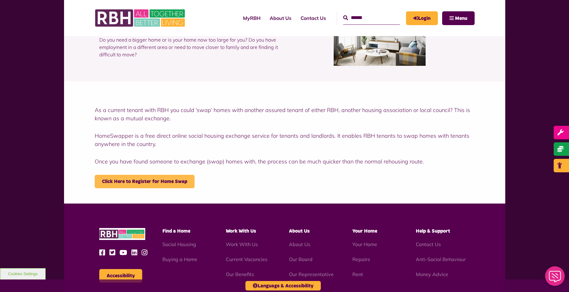 This screenshot has width=569, height=292. What do you see at coordinates (240, 274) in the screenshot?
I see `a: Our Benefits` at bounding box center [240, 274].